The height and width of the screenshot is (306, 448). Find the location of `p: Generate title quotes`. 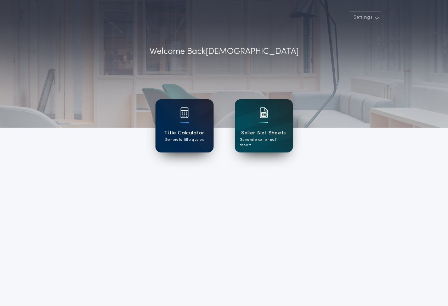

p: Generate title quotes is located at coordinates (184, 139).